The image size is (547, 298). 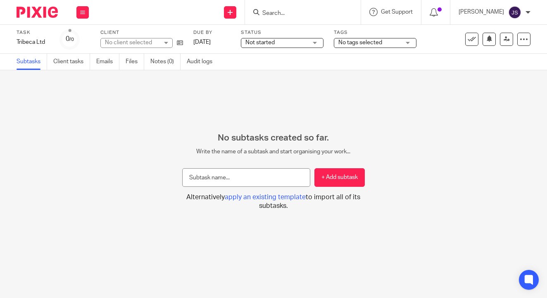 What do you see at coordinates (71, 62) in the screenshot?
I see `a: Client tasks` at bounding box center [71, 62].